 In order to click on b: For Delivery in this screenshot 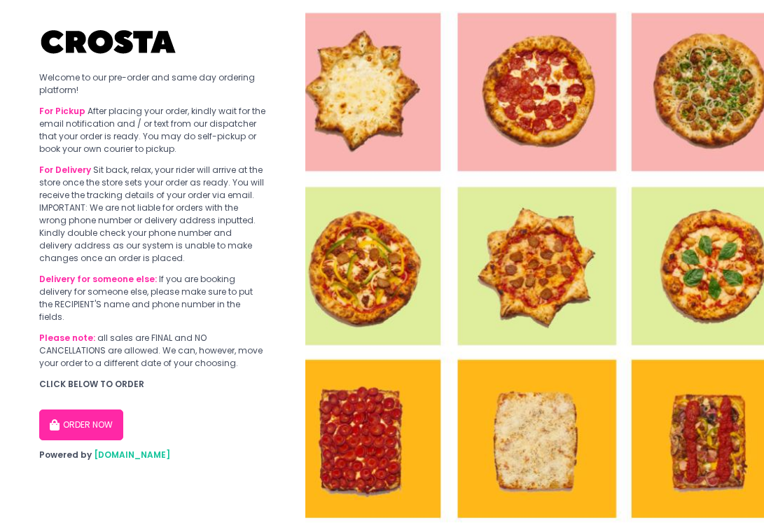, I will do `click(66, 170)`.